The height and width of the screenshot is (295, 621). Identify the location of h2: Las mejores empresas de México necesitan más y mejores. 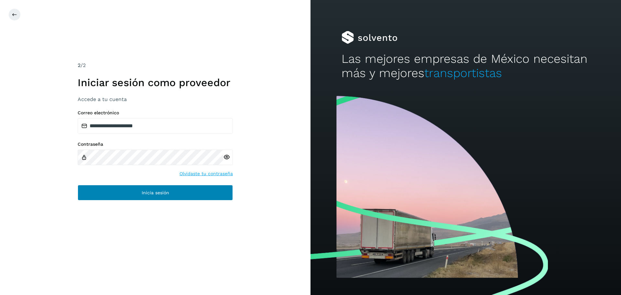
(466, 66).